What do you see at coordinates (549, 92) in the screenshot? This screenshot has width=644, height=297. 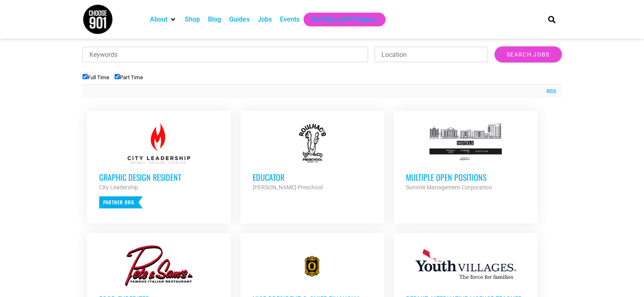 I see `a: RSS` at bounding box center [549, 92].